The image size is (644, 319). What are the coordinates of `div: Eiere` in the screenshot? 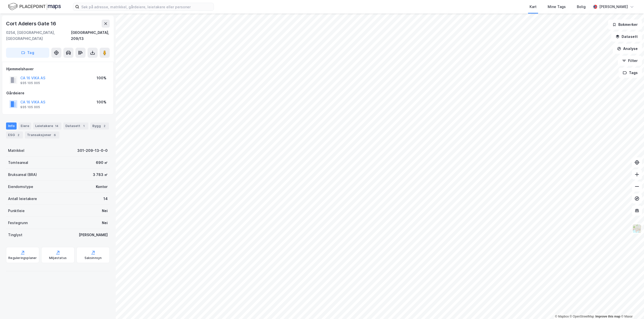 It's located at (25, 126).